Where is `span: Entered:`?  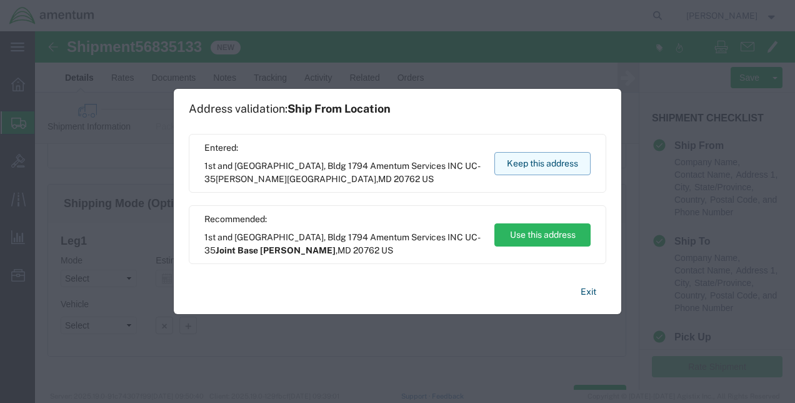
span: Entered: is located at coordinates (343, 148).